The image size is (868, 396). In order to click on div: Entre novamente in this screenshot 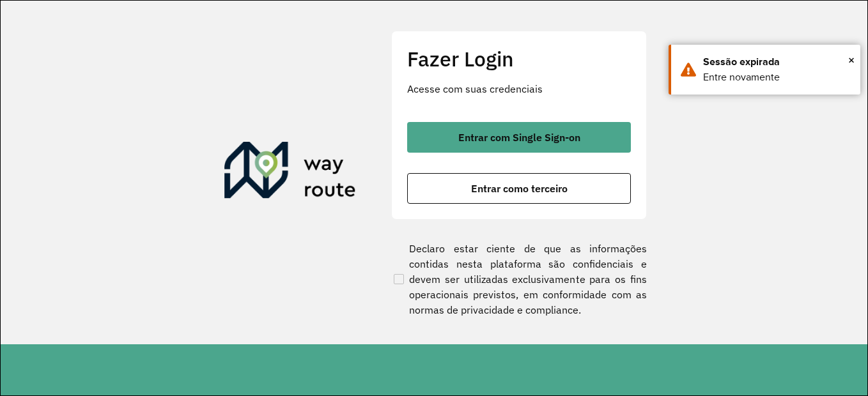, I will do `click(777, 77)`.